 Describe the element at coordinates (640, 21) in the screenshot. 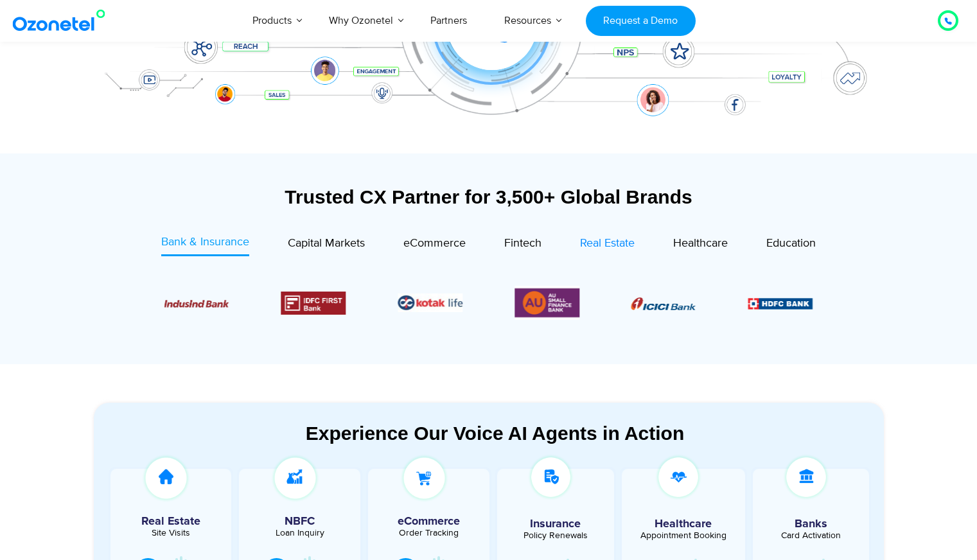

I see `a: Request a Demo` at that location.